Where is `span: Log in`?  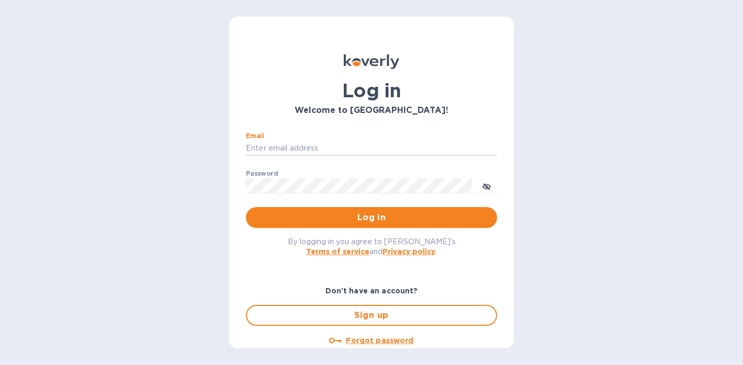
span: Log in is located at coordinates (372, 218).